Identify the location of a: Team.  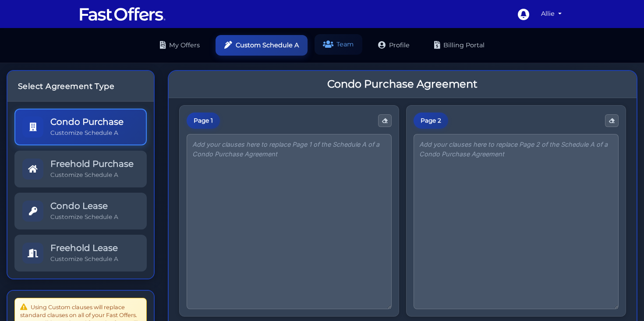
(338, 44).